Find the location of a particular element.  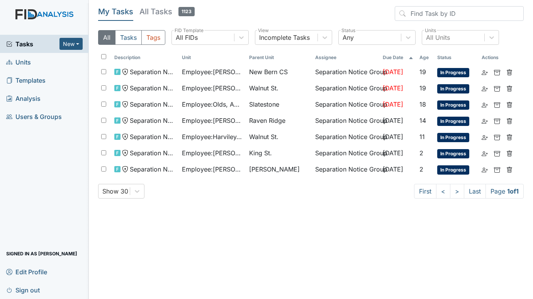

input: Toggle All Rows Selected is located at coordinates (104, 56).